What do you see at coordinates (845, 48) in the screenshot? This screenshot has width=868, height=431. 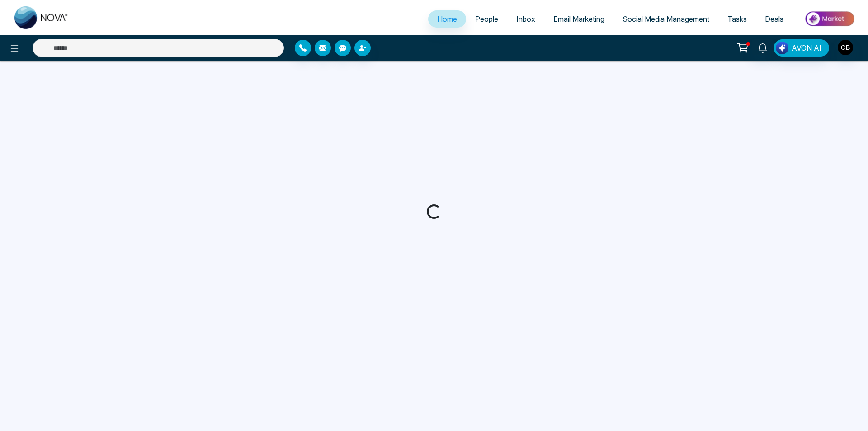 I see `img: User Avatar` at bounding box center [845, 48].